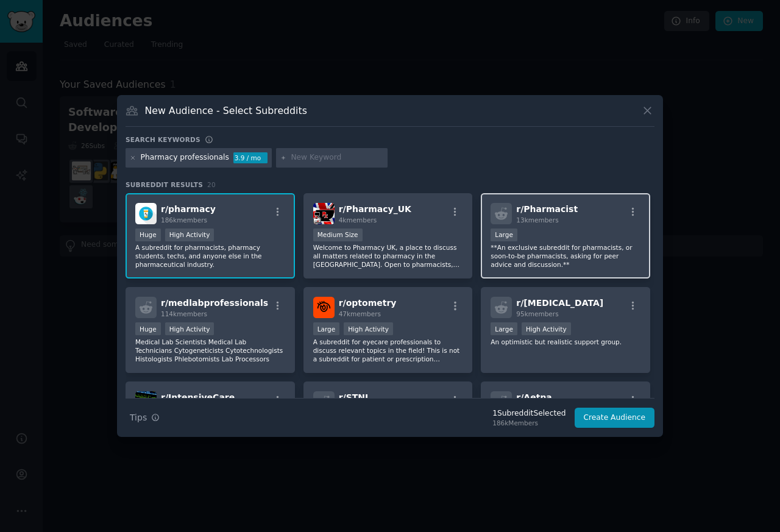  Describe the element at coordinates (546, 209) in the screenshot. I see `span: r/ Pharmacist` at that location.